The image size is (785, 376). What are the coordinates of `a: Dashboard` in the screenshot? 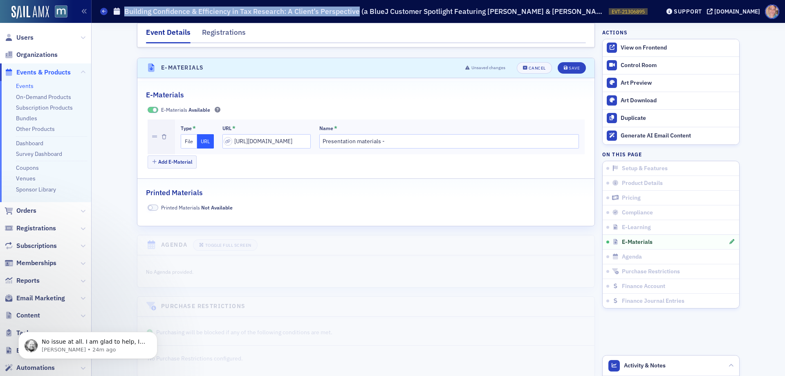 It's located at (29, 143).